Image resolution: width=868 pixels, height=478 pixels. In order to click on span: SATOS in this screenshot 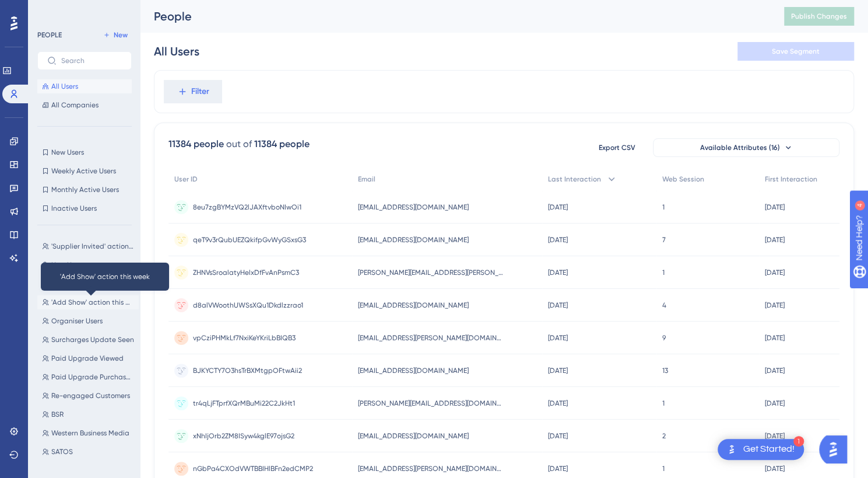, I will do `click(62, 451)`.